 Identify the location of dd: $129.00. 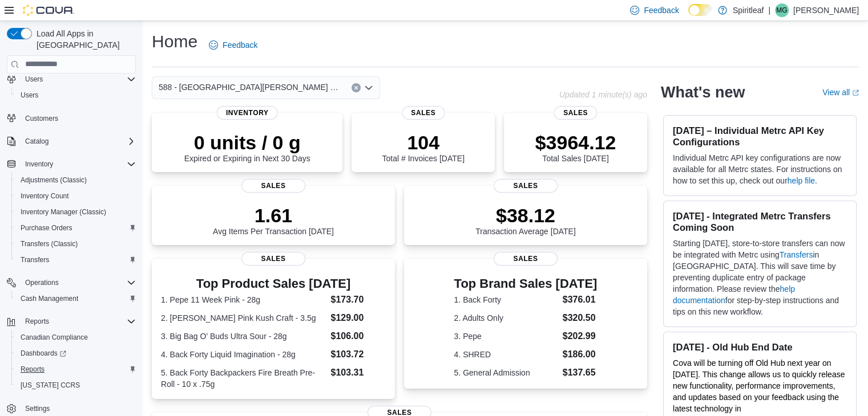
(358, 318).